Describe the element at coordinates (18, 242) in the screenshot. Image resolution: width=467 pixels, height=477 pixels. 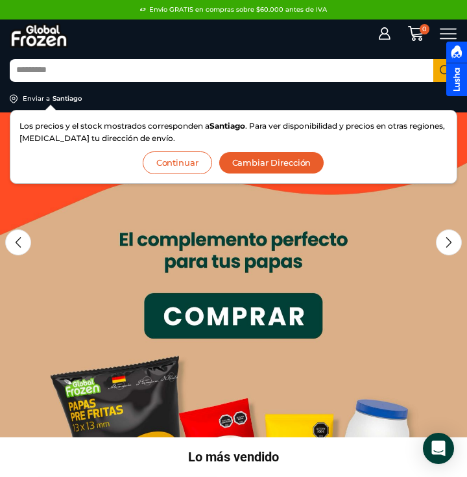
I see `div: Previous slide` at that location.